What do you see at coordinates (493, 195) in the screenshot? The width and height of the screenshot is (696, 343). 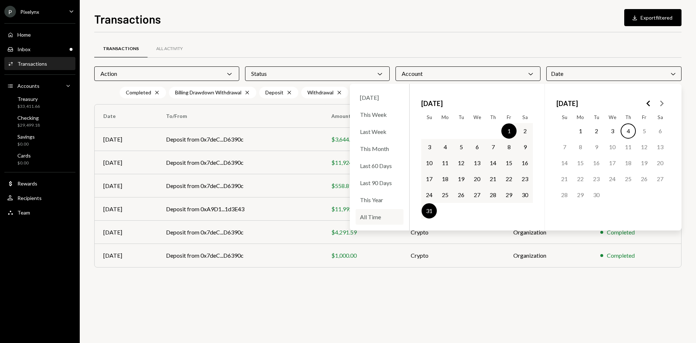 I see `button: Thursday, August 28th, 2025, selected` at bounding box center [493, 195].